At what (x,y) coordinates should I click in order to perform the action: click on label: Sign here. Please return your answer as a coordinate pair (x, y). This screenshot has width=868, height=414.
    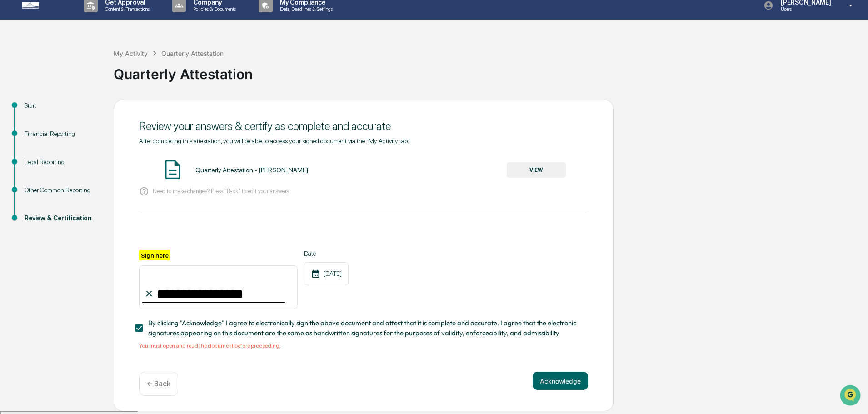
    Looking at the image, I should click on (155, 255).